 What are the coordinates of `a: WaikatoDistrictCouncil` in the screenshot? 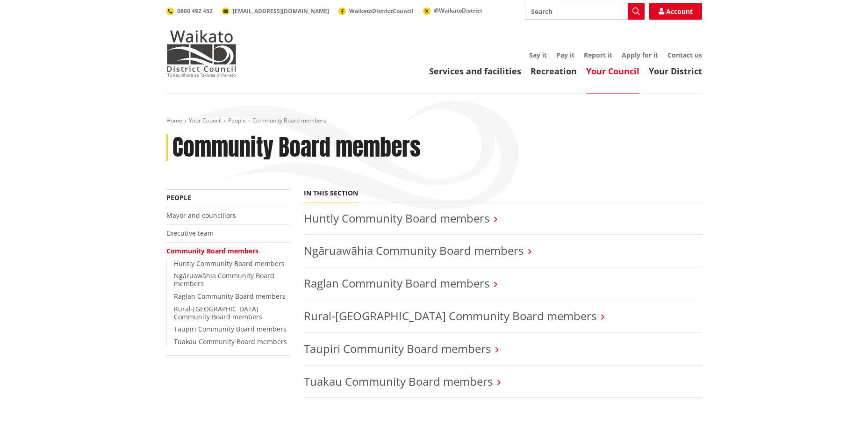 It's located at (376, 11).